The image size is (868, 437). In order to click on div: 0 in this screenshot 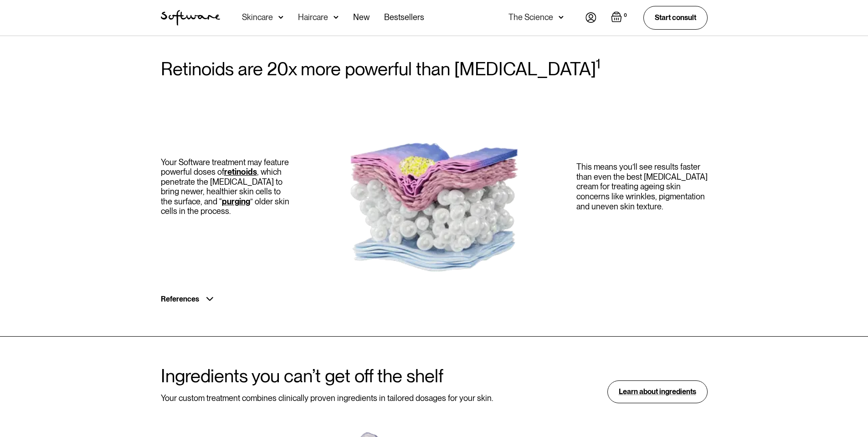, I will do `click(625, 16)`.